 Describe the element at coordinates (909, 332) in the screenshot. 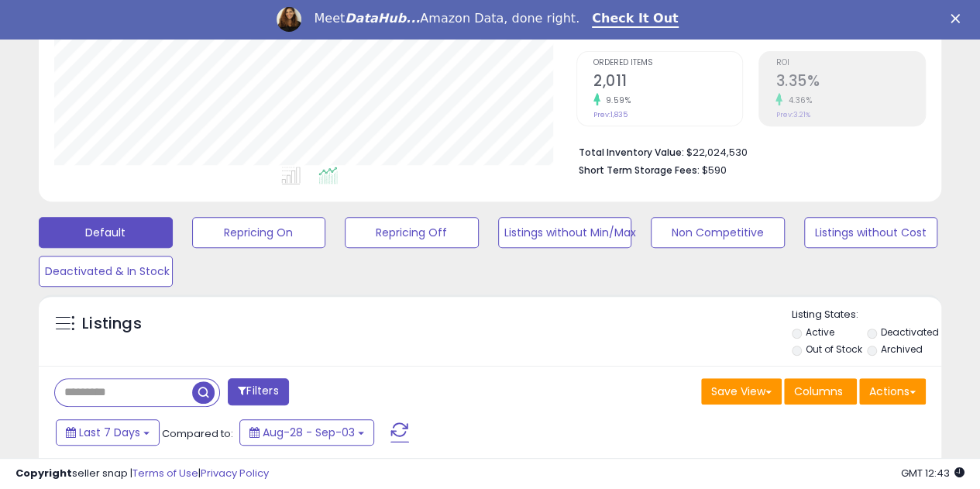

I see `label: Deactivated` at that location.